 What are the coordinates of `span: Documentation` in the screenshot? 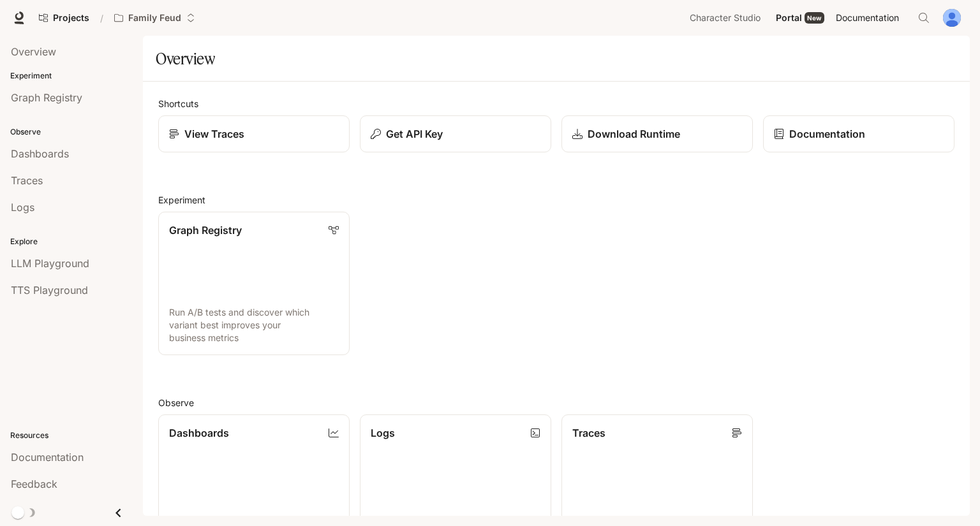 It's located at (867, 18).